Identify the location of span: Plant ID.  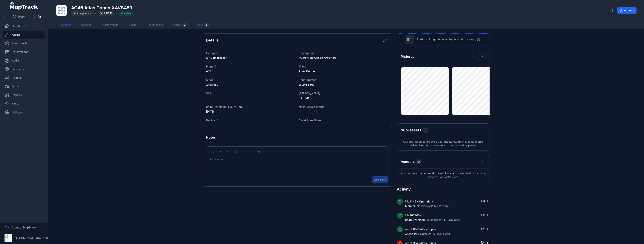
(211, 66).